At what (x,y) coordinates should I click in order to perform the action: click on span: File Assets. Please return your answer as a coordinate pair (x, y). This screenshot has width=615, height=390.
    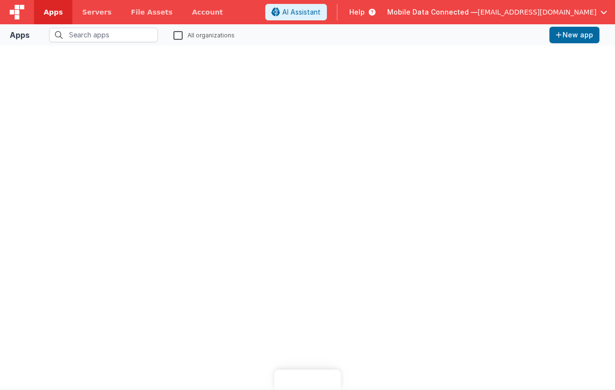
    Looking at the image, I should click on (152, 12).